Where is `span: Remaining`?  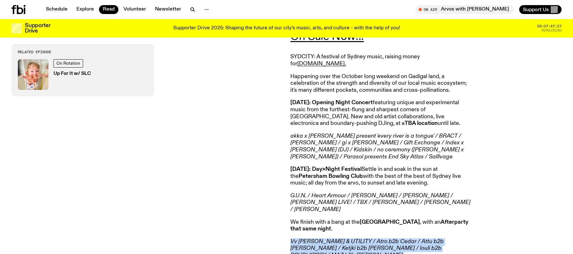 span: Remaining is located at coordinates (551, 30).